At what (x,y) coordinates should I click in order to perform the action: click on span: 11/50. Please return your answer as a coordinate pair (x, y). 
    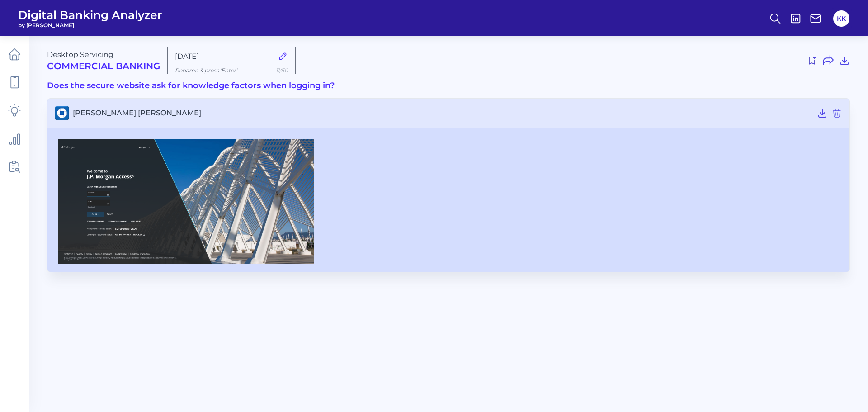
    Looking at the image, I should click on (281, 70).